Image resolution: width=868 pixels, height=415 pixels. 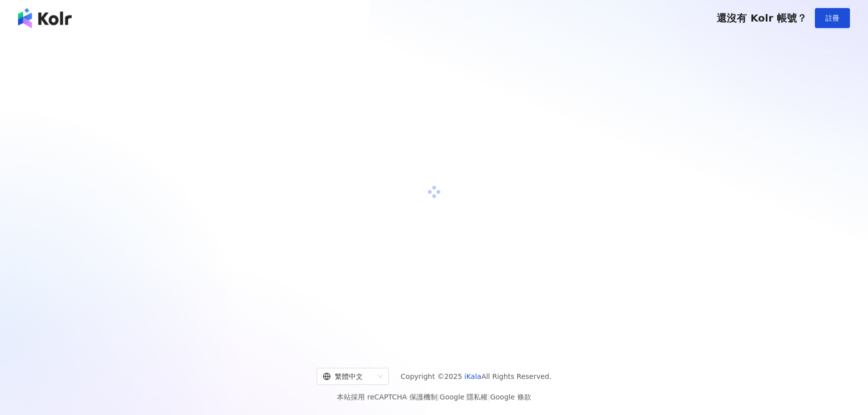 I want to click on span: 還沒有 Kolr 帳號？, so click(x=762, y=18).